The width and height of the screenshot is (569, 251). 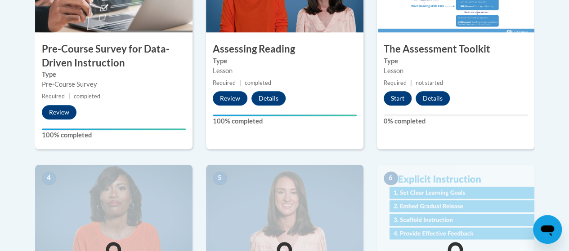 I want to click on h3: The Assessment Toolkit, so click(x=456, y=49).